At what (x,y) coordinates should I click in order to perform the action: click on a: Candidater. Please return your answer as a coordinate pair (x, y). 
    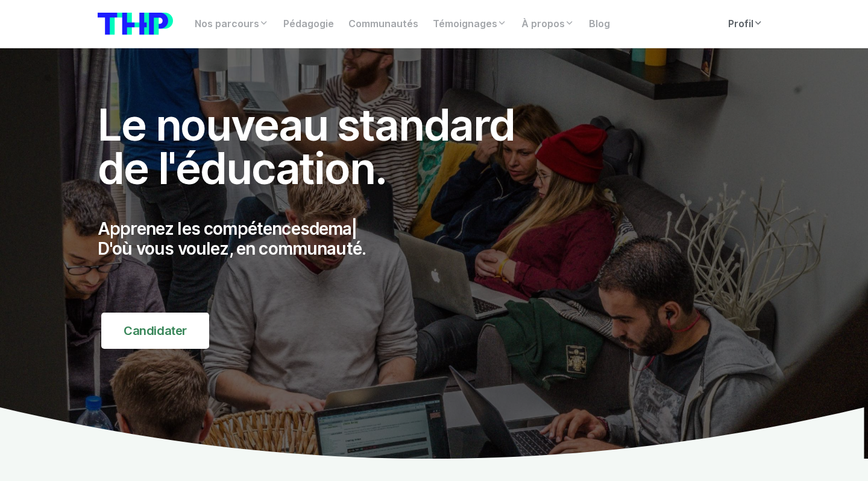
    Looking at the image, I should click on (155, 330).